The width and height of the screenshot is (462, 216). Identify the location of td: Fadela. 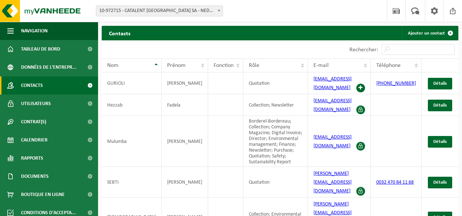
(185, 105).